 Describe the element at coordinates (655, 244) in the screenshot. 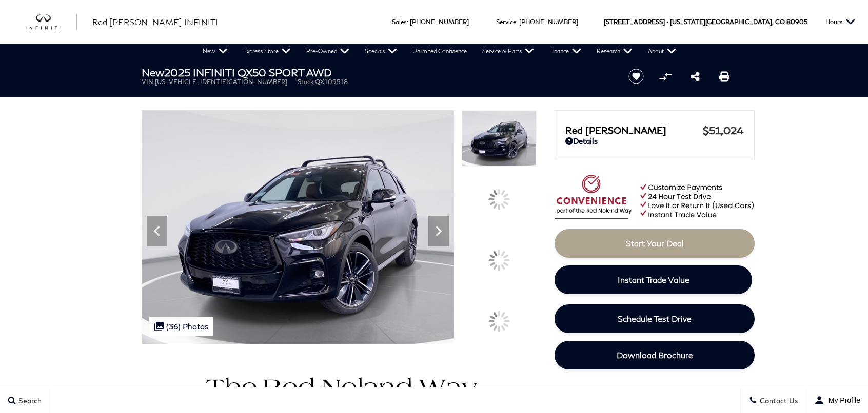

I see `a: Start Your Deal` at that location.